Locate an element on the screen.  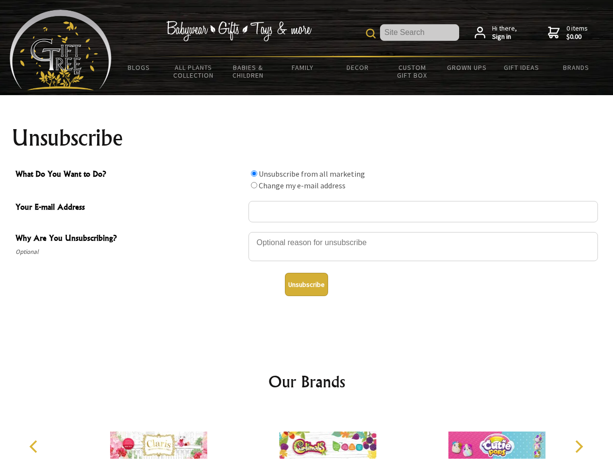
span: 0 items is located at coordinates (577, 33).